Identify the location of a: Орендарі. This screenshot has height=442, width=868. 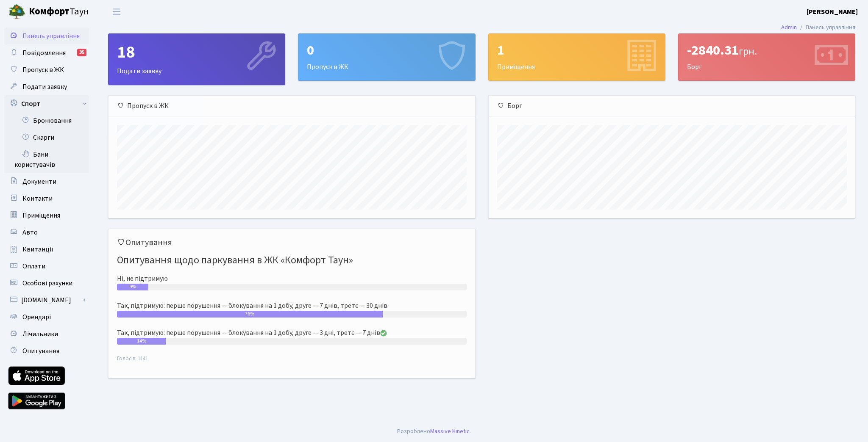
(46, 317).